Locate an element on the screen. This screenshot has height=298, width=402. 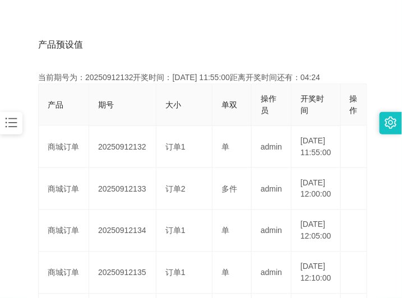
span: 产品 is located at coordinates (56, 105).